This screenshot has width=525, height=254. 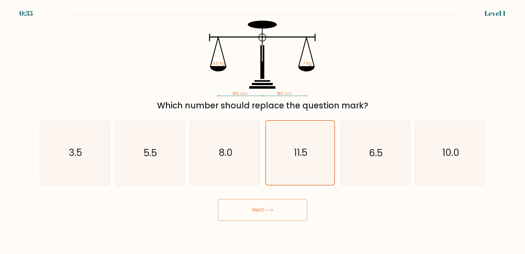 I want to click on text: 3.5, so click(x=75, y=153).